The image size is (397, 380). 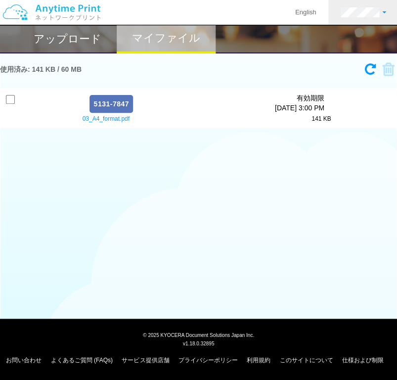 I want to click on a: よくあるご質問 (FAQs), so click(x=82, y=360).